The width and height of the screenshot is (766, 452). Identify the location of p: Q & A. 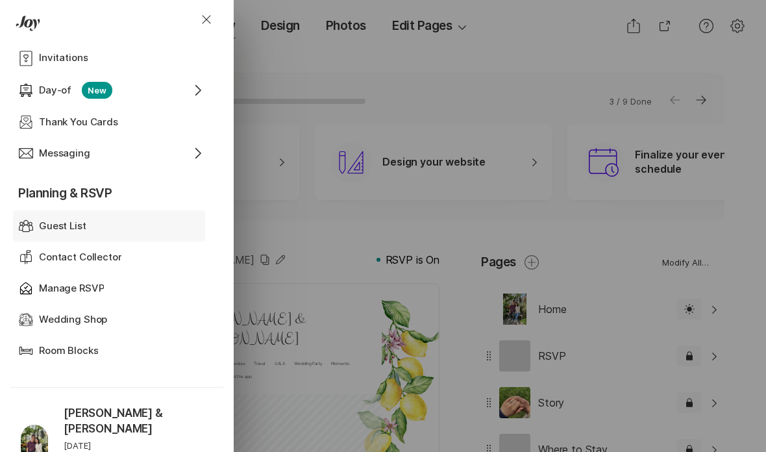
(559, 190).